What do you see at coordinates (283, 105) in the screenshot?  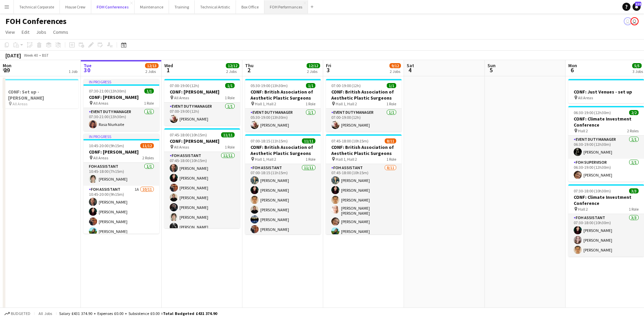 I see `app-job-card: 05:30-19:00 (13h30m)1/1CONF: British Association of Aesthetic Plastic Surgeons Hall 1, Hall 21 Ro...` at bounding box center [283, 105].